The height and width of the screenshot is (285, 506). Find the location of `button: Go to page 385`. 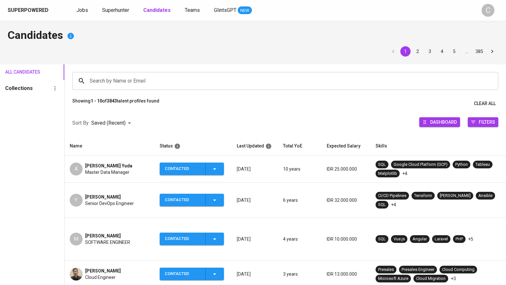

button: Go to page 385 is located at coordinates (479, 51).